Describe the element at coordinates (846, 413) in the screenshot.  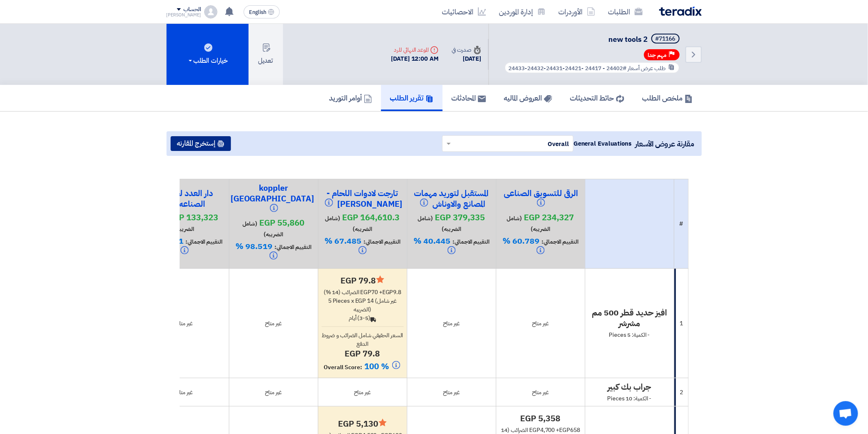
I see `a: Open chat` at that location.